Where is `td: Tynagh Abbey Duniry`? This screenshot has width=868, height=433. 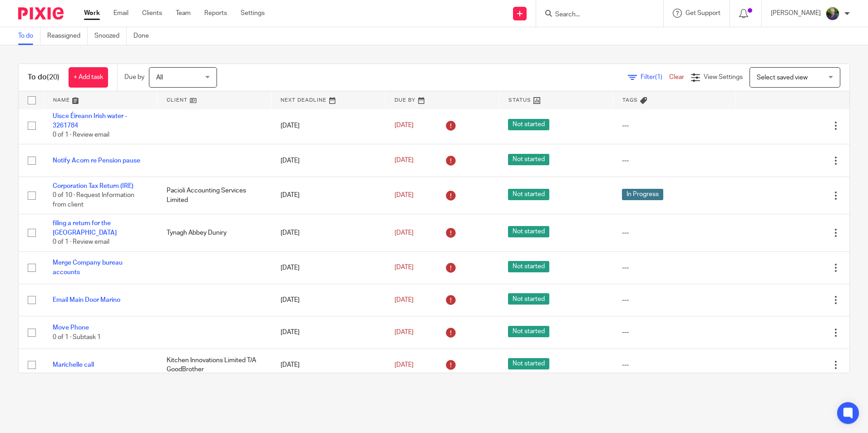
td: Tynagh Abbey Duniry is located at coordinates (215, 232).